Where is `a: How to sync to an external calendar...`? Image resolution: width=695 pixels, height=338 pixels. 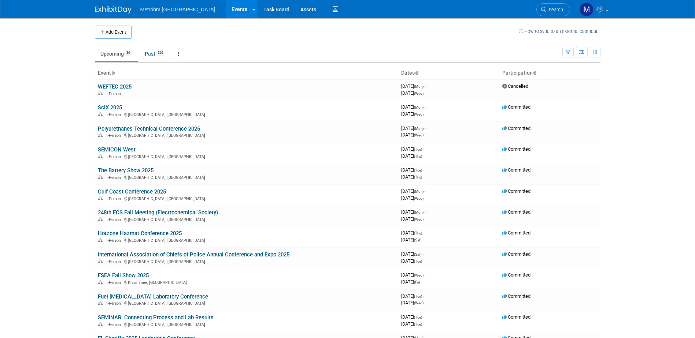 a: How to sync to an external calendar... is located at coordinates (559, 31).